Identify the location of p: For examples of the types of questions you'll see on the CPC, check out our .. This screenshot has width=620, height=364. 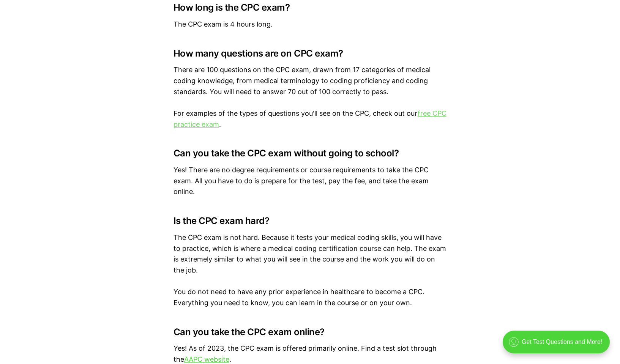
(310, 119).